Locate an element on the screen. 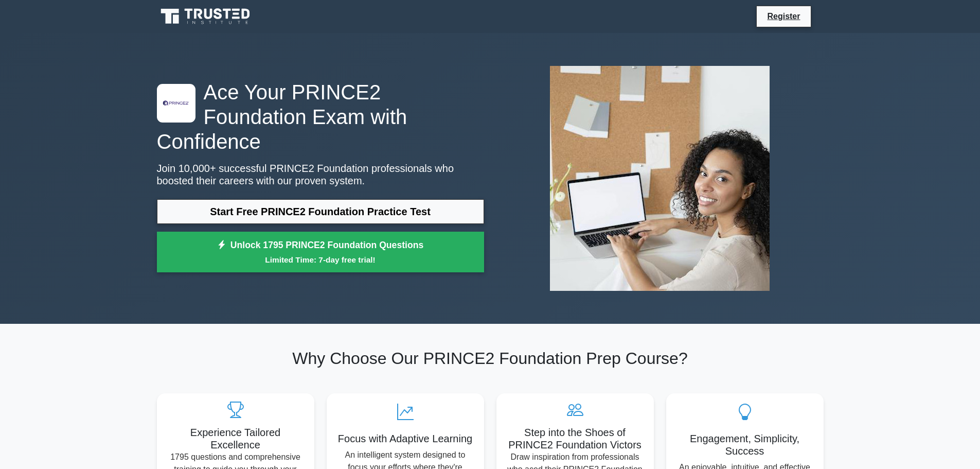 The height and width of the screenshot is (469, 980). h5: Experience Tailored Excellence is located at coordinates (236, 438).